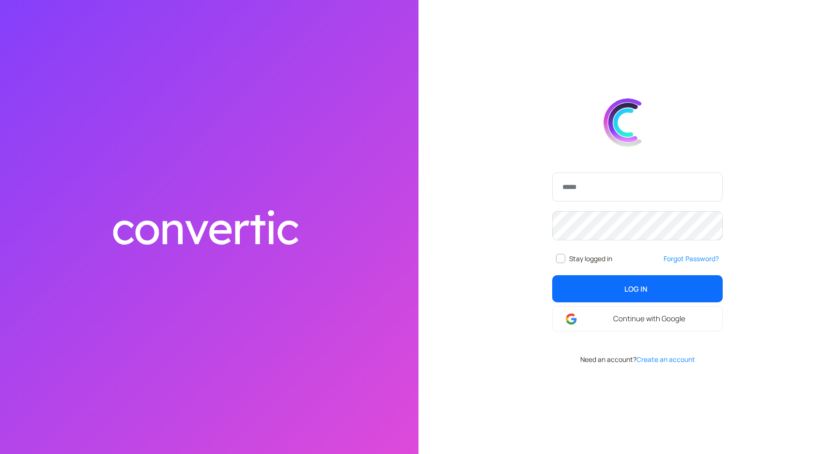 The width and height of the screenshot is (837, 454). What do you see at coordinates (590, 259) in the screenshot?
I see `span: Stay logged in` at bounding box center [590, 259].